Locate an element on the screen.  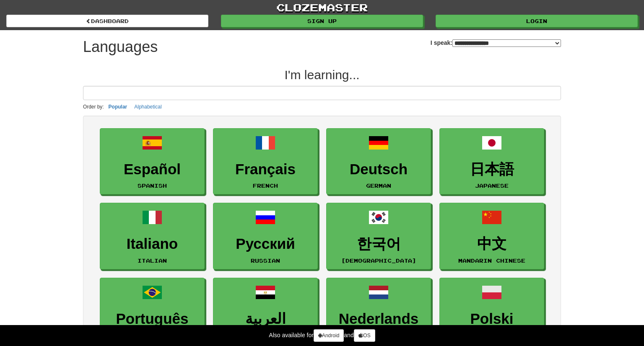
h3: Português is located at coordinates (153, 318).